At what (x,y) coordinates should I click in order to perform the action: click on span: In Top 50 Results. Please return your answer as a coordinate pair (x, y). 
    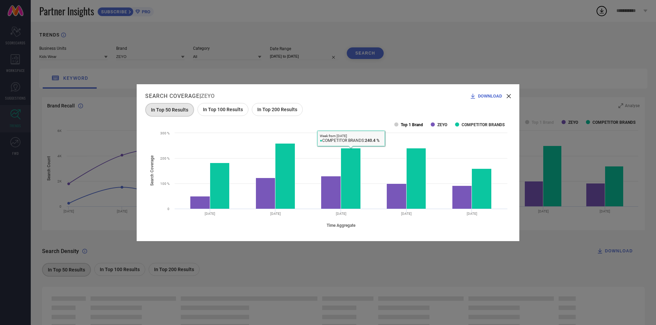
    Looking at the image, I should click on (169, 110).